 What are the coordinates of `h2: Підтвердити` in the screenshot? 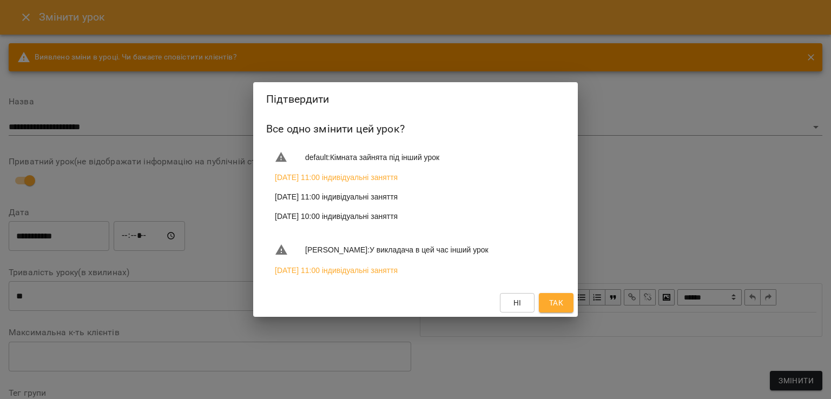 It's located at (416, 99).